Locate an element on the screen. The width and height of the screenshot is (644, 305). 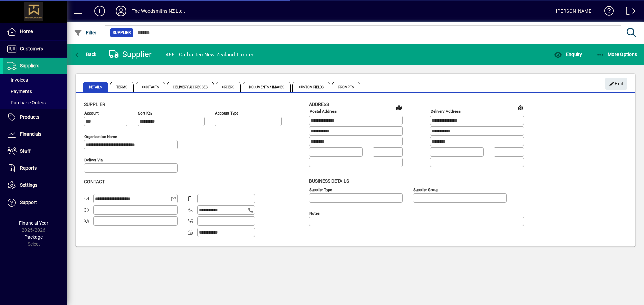
span: Staff is located at coordinates (25, 151).